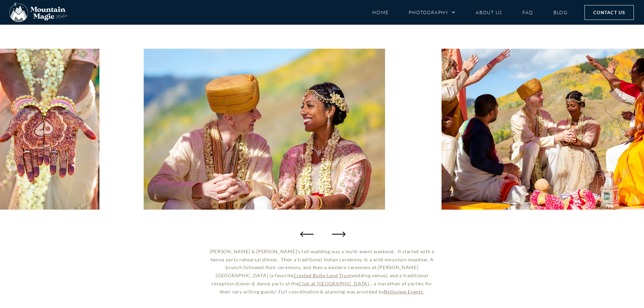 Image resolution: width=644 pixels, height=308 pixels. Describe the element at coordinates (561, 12) in the screenshot. I see `a: Blog` at that location.